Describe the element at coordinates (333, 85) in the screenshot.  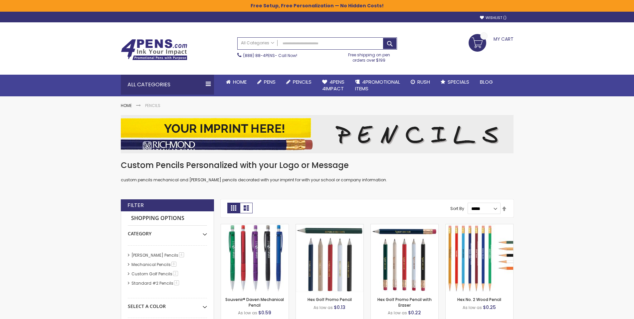
I see `span: 4Pens 4impact` at that location.